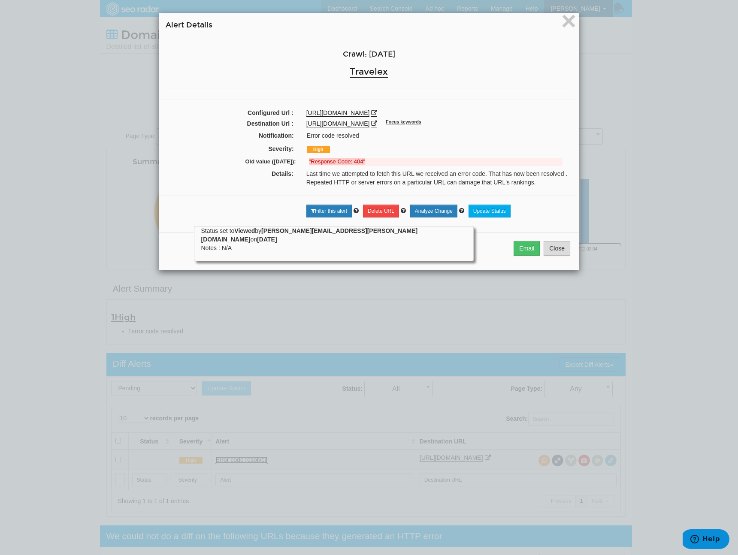  I want to click on a: Update Status, so click(489, 211).